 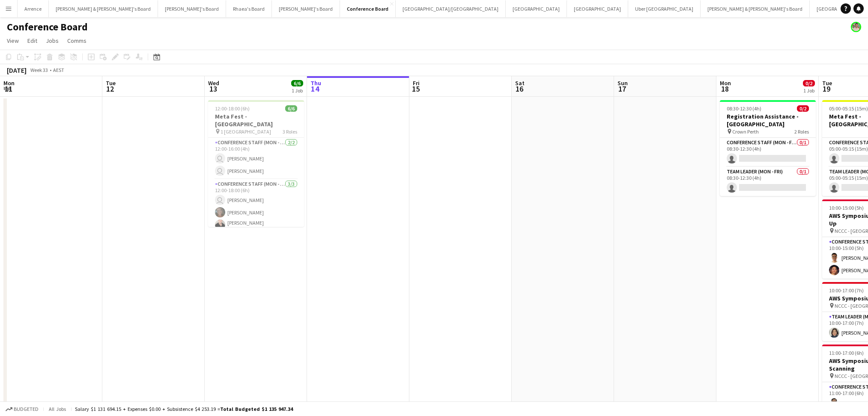 What do you see at coordinates (33, 9) in the screenshot?
I see `button: Arrence` at bounding box center [33, 9].